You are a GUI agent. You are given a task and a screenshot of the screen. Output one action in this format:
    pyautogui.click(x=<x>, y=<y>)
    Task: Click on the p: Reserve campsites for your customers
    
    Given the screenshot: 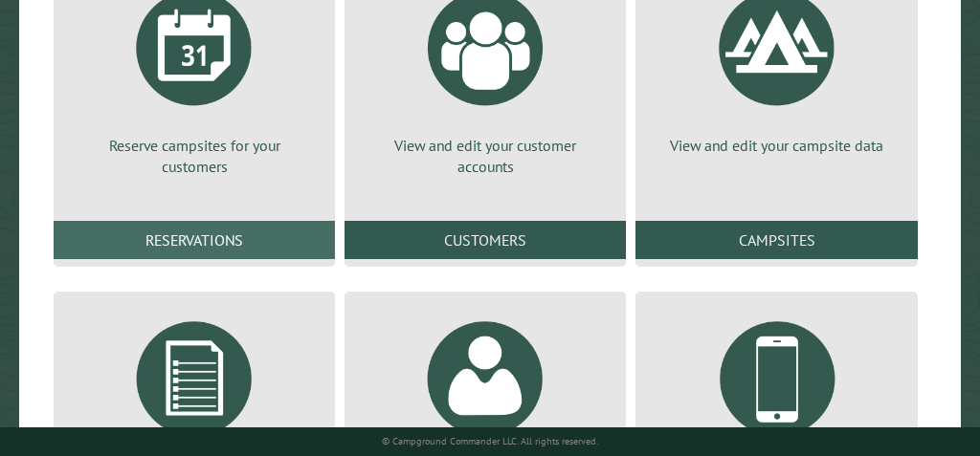 What is the action you would take?
    pyautogui.click(x=194, y=156)
    